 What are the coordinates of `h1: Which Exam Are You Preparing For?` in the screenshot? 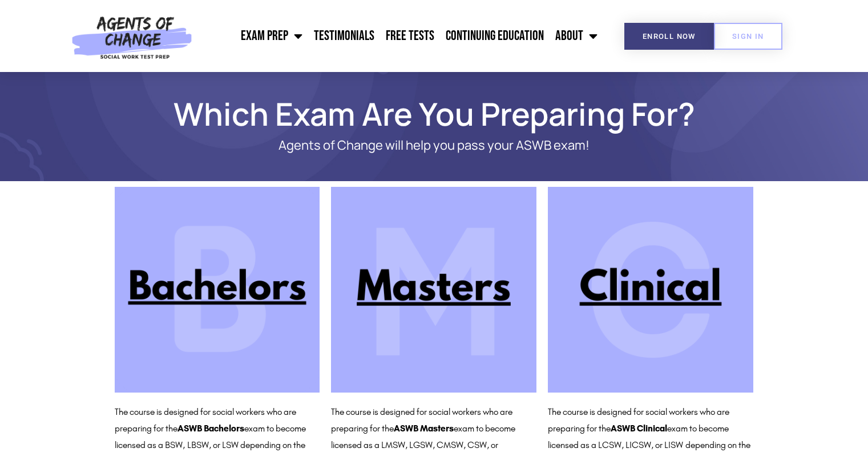 It's located at (434, 114).